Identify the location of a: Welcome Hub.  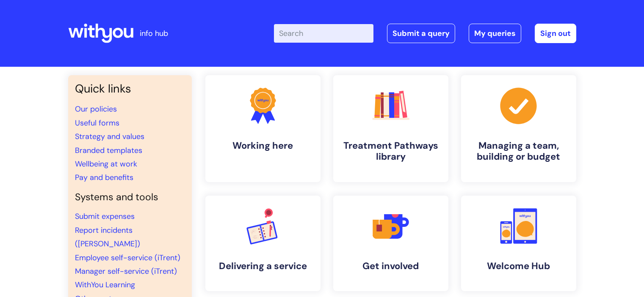
(518, 243).